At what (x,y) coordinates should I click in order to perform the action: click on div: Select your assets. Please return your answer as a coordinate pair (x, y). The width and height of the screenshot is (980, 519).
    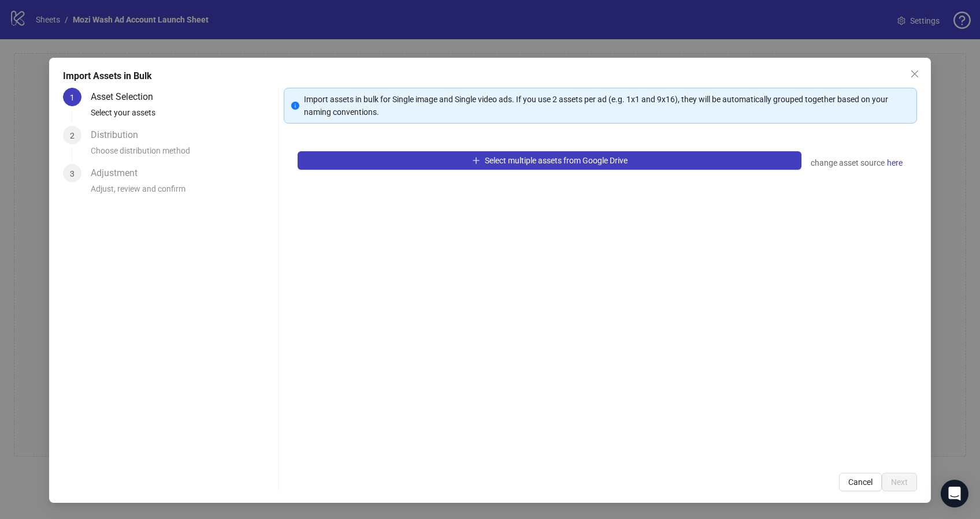
    Looking at the image, I should click on (182, 116).